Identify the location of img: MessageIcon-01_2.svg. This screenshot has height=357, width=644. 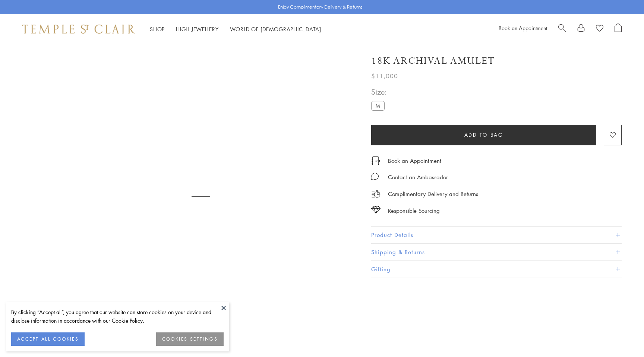
(375, 177).